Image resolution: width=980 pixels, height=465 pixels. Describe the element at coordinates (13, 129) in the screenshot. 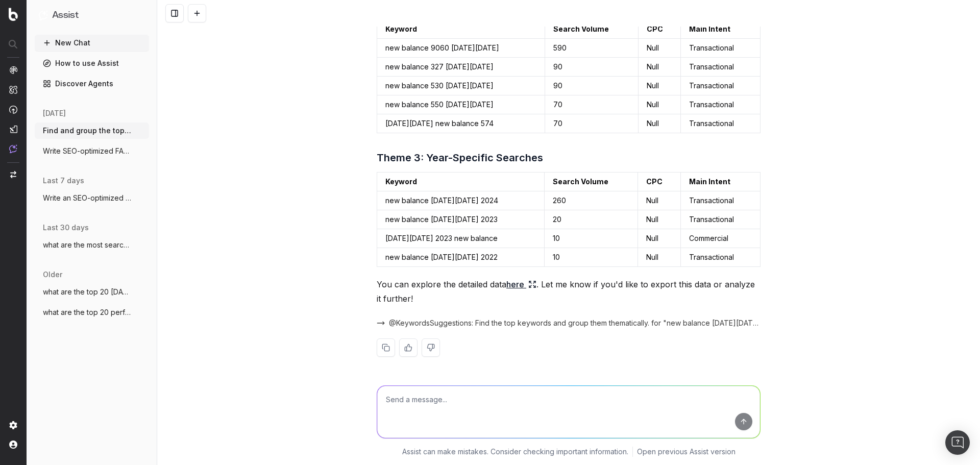

I see `img: Studio` at that location.